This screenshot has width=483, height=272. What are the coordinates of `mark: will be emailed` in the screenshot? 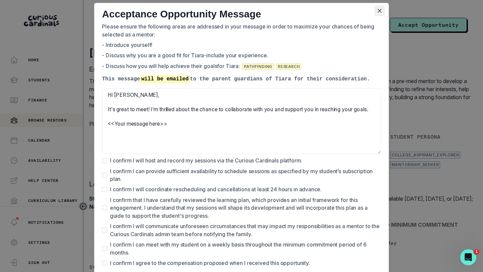 It's located at (165, 79).